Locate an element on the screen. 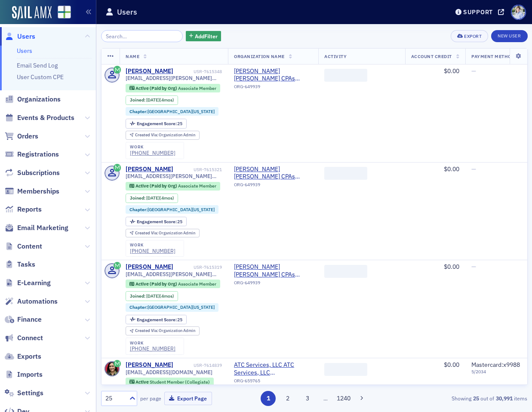 This screenshot has width=532, height=412. a: Orders is located at coordinates (22, 136).